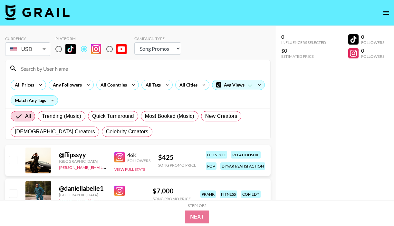 This screenshot has width=394, height=226. What do you see at coordinates (122, 49) in the screenshot?
I see `img: YouTube` at bounding box center [122, 49].